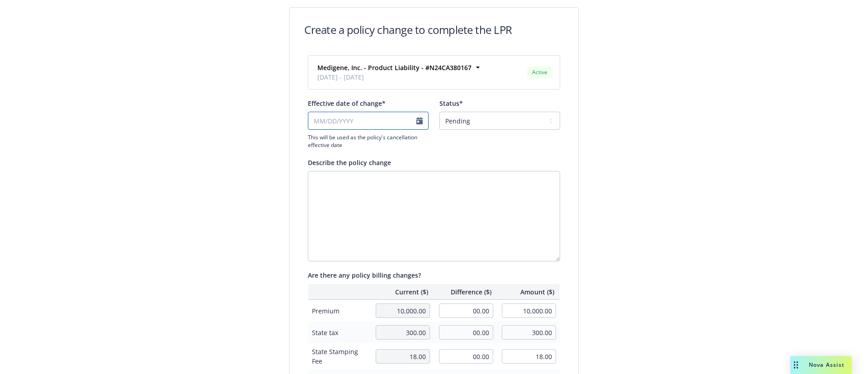 The height and width of the screenshot is (374, 868). I want to click on span: Amount ($), so click(529, 292).